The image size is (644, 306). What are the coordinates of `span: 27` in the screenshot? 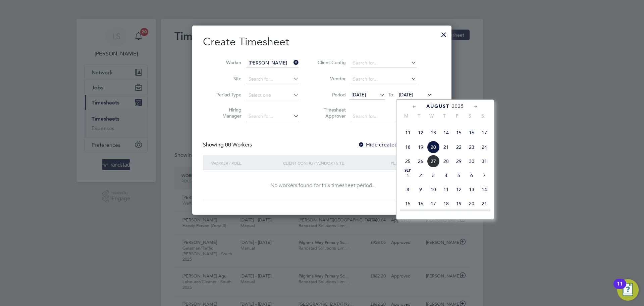 It's located at (433, 161).